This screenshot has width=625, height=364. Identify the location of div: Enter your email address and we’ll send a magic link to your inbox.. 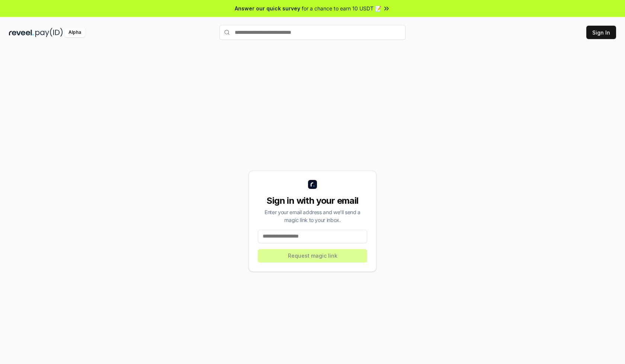
(312, 216).